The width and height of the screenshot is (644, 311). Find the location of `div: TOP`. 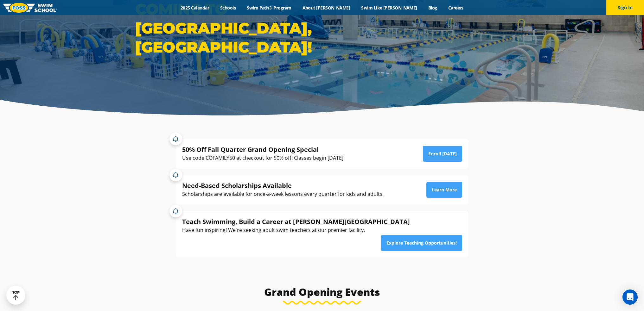

div: TOP is located at coordinates (16, 296).